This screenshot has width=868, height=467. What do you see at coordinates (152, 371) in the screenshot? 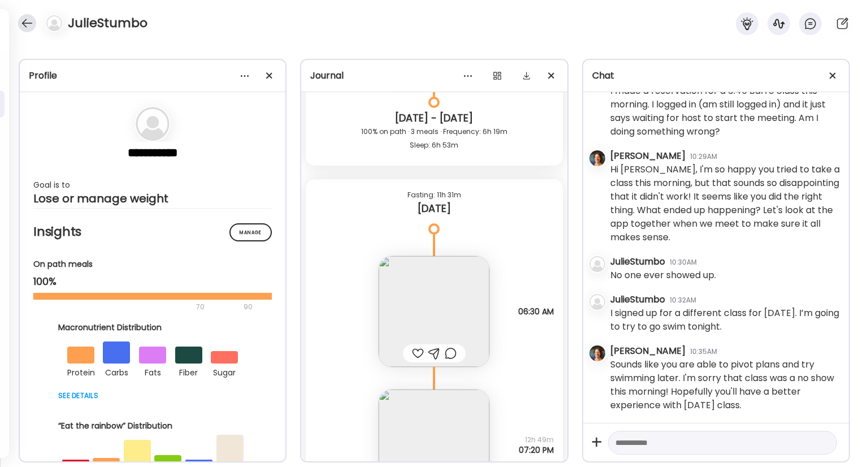
I see `div: fats` at bounding box center [152, 371].